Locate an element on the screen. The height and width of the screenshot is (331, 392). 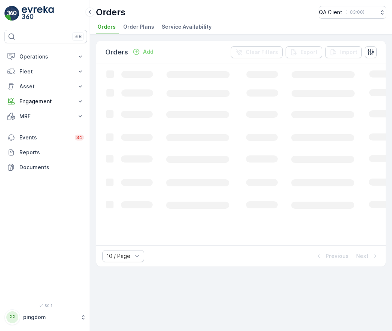
p: ( +03:00 ) is located at coordinates (354, 12).